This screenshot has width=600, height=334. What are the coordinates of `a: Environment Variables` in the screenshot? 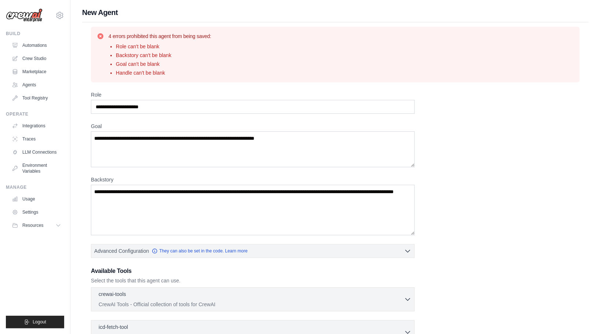 It's located at (36, 169).